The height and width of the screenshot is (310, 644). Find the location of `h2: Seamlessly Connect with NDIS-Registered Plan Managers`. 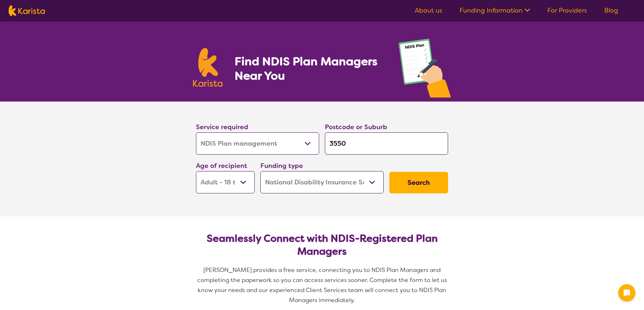

h2: Seamlessly Connect with NDIS-Registered Plan Managers is located at coordinates (322, 245).